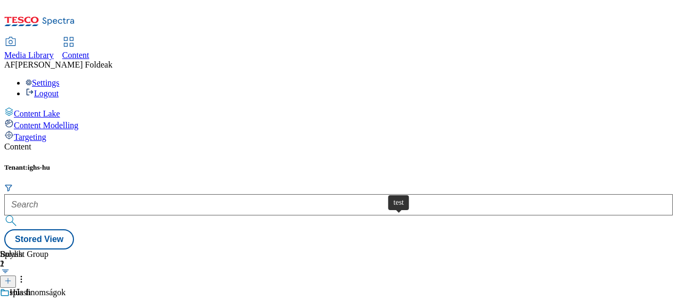  Describe the element at coordinates (39, 167) in the screenshot. I see `span: ighs-hu` at that location.